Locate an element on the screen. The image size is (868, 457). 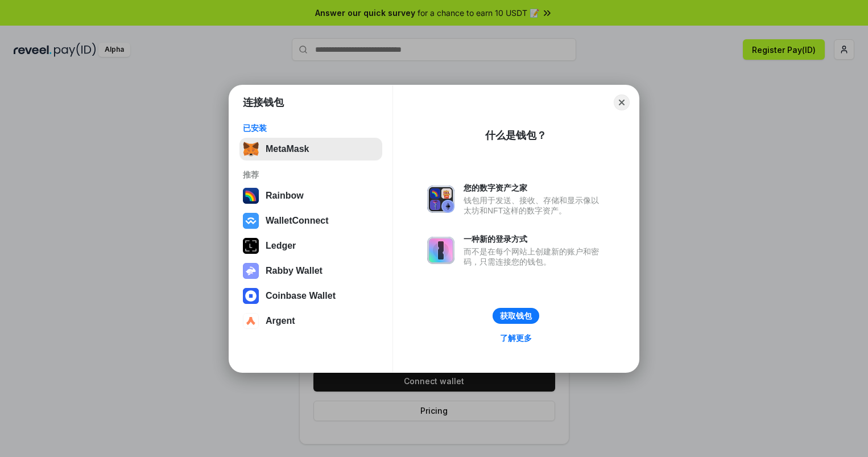
button: Argent is located at coordinates (310, 321).